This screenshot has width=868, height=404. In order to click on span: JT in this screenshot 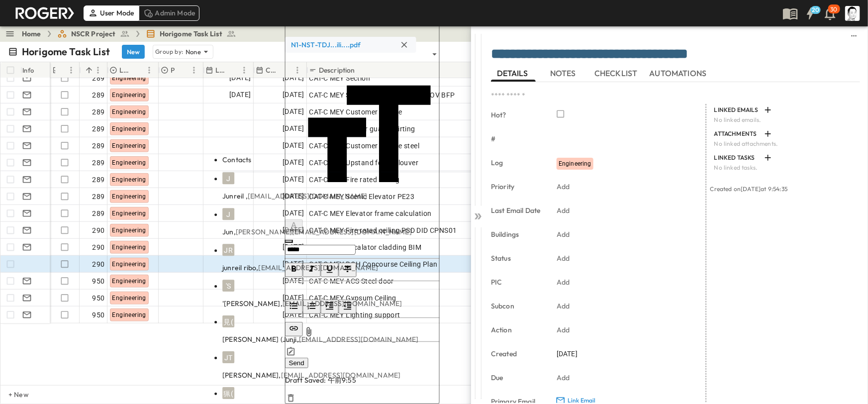, I will do `click(228, 357)`.